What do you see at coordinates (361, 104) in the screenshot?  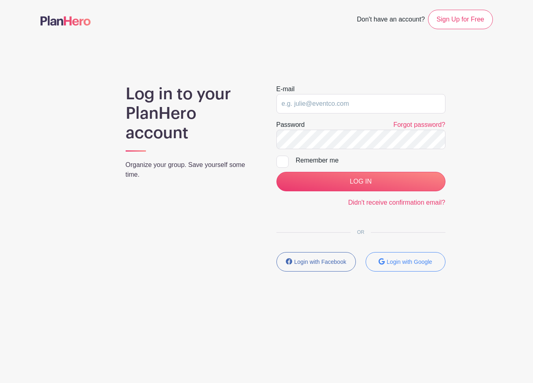 I see `input: e.g. julie@eventco.com` at bounding box center [361, 104].